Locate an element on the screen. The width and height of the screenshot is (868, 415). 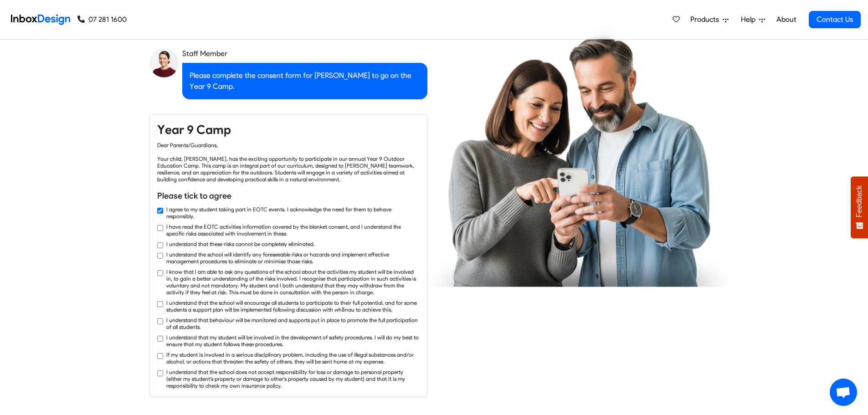
button: Feedback - Show survey is located at coordinates (859, 207).